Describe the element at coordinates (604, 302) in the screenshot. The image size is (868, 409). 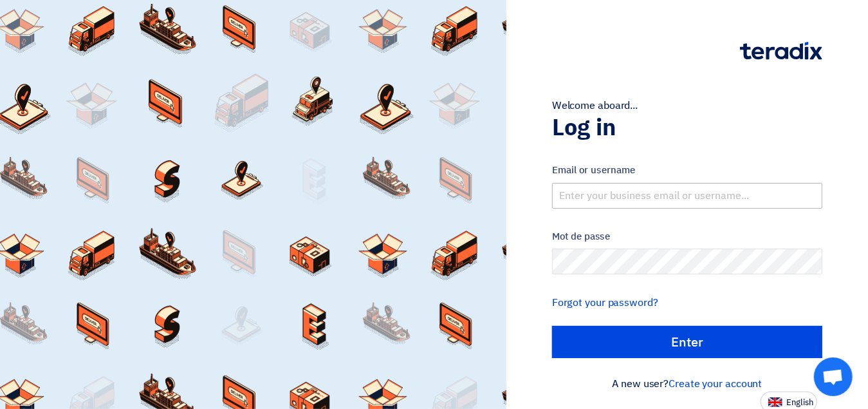
I see `a: Forgot your password?` at that location.